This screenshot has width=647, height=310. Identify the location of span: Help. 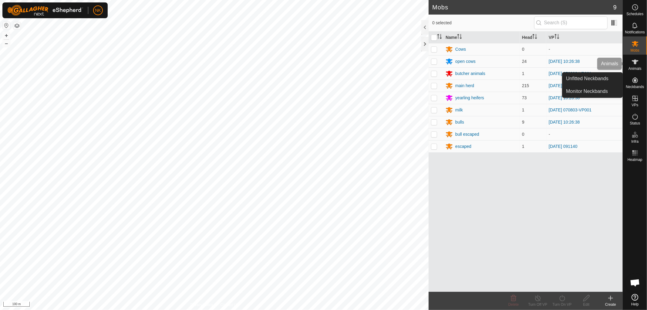
(635, 304).